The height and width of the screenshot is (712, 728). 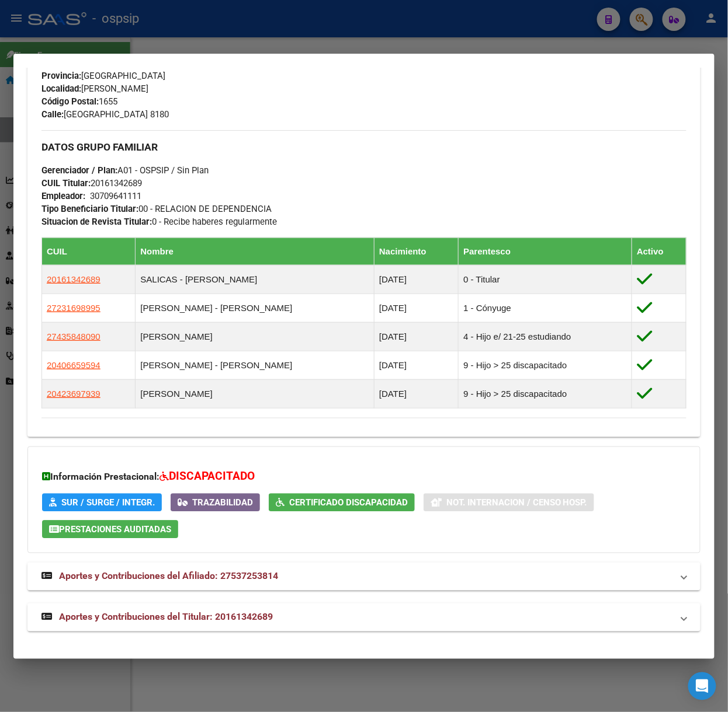 What do you see at coordinates (364, 618) in the screenshot?
I see `mat-expansion-panel-header: Aportes y Contribuciones del Titular: 20161342689` at bounding box center [364, 618].